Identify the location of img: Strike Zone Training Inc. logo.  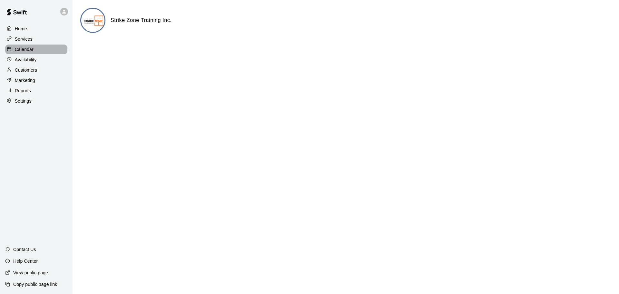
(93, 21).